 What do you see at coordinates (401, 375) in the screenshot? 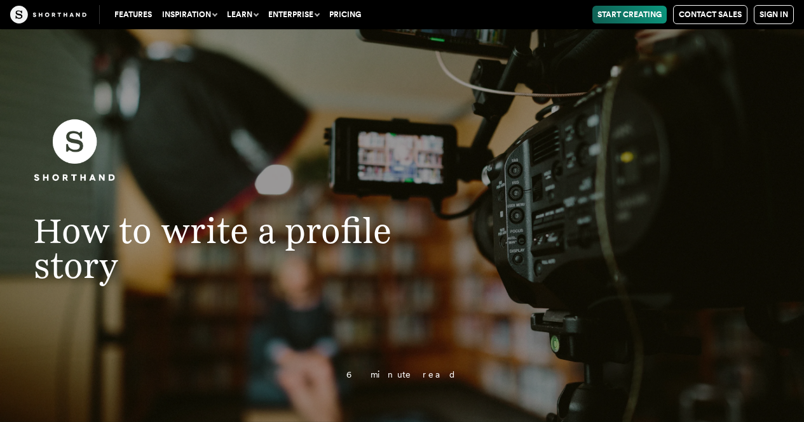
I see `p: 6 minute read` at bounding box center [401, 375].